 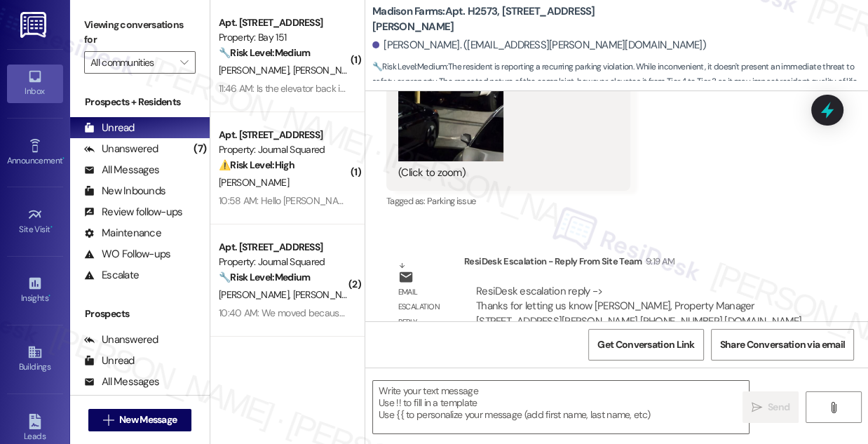 I want to click on div: Tagged as:, so click(x=508, y=201).